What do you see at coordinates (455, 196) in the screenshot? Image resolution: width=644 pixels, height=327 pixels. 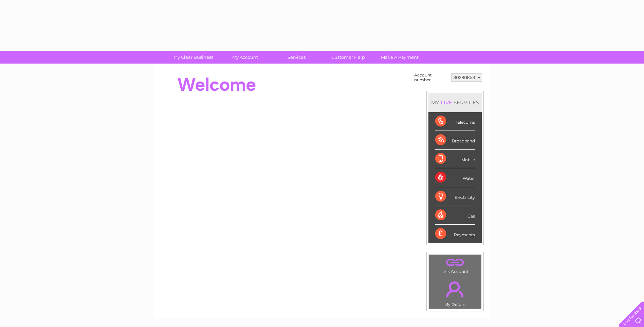 I see `div: Electricity` at bounding box center [455, 196].